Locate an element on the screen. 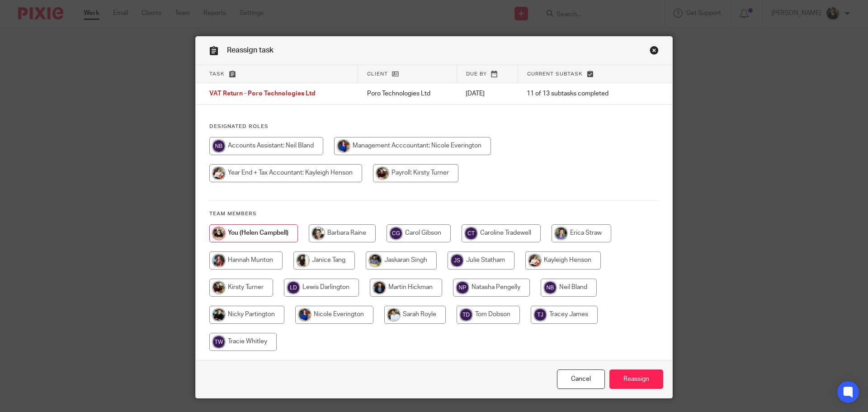 This screenshot has height=412, width=868. h4: Designated Roles is located at coordinates (434, 127).